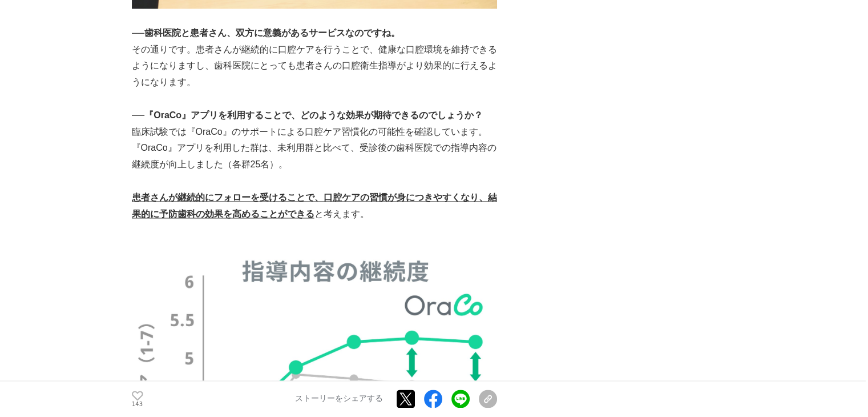  Describe the element at coordinates (266, 32) in the screenshot. I see `strong: ──歯科医院と患者さん、双方に意義があるサービスなのですね。` at that location.